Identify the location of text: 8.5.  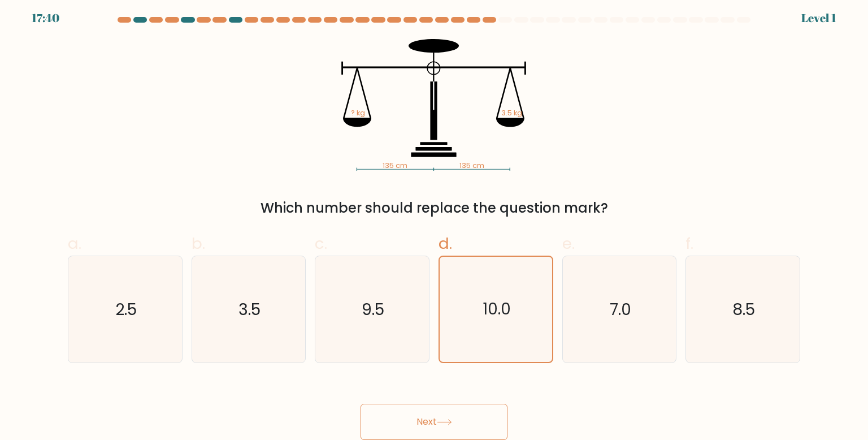
(743, 309).